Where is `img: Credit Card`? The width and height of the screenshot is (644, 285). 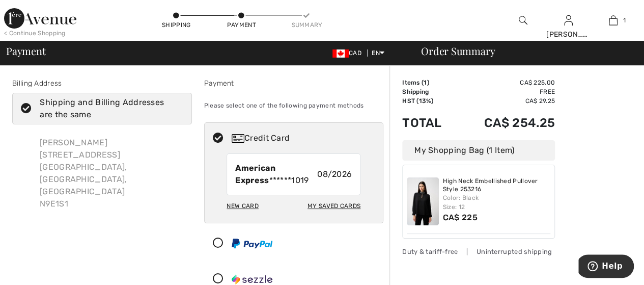 img: Credit Card is located at coordinates (238, 138).